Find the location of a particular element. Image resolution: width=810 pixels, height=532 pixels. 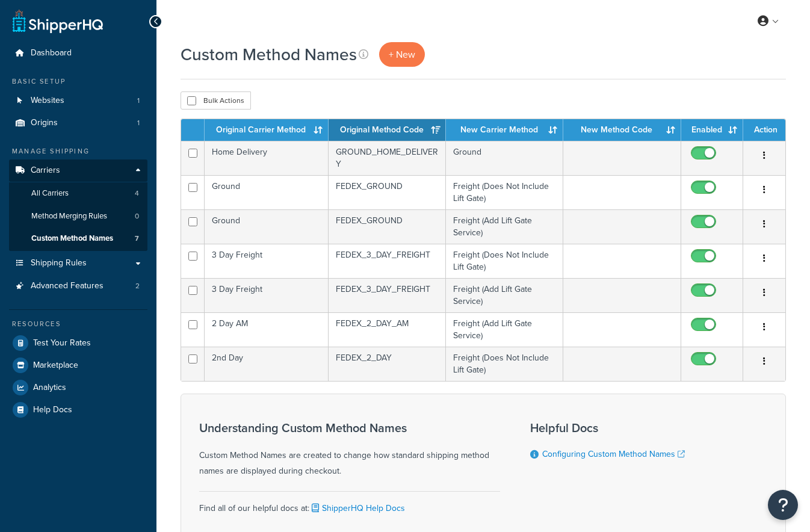

a: Carriers is located at coordinates (78, 170).